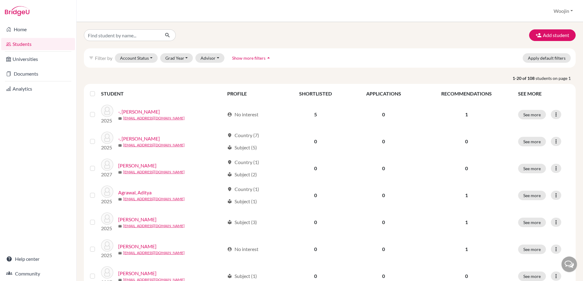 The height and width of the screenshot is (281, 583). I want to click on span: Filter by, so click(104, 58).